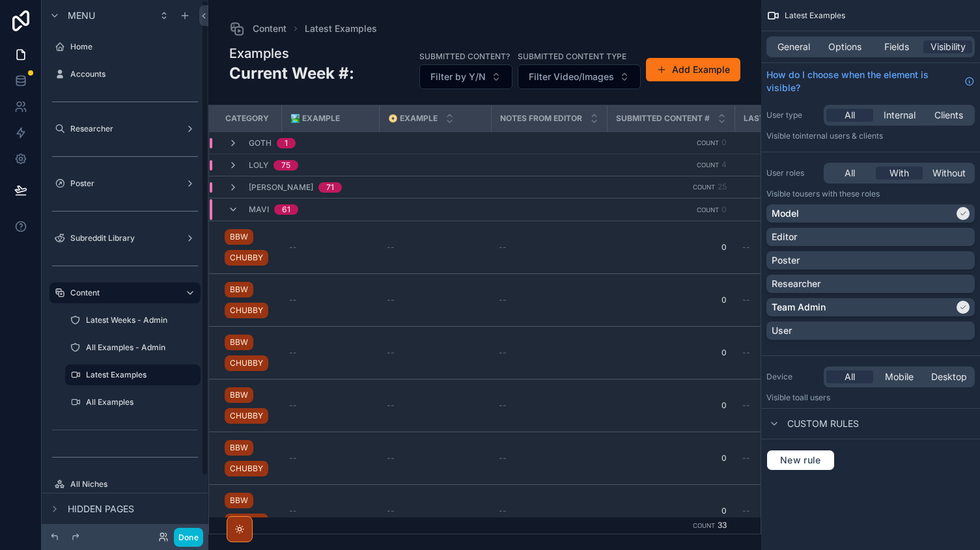 The image size is (980, 550). Describe the element at coordinates (125, 129) in the screenshot. I see `label: Researcher` at that location.